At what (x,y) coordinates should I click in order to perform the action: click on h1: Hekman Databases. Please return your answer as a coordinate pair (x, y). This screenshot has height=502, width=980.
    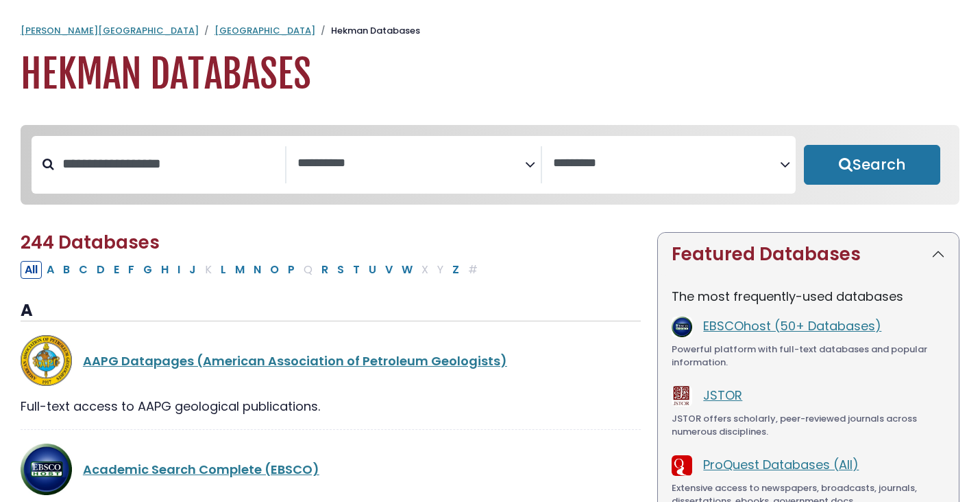
    Looking at the image, I should click on (490, 74).